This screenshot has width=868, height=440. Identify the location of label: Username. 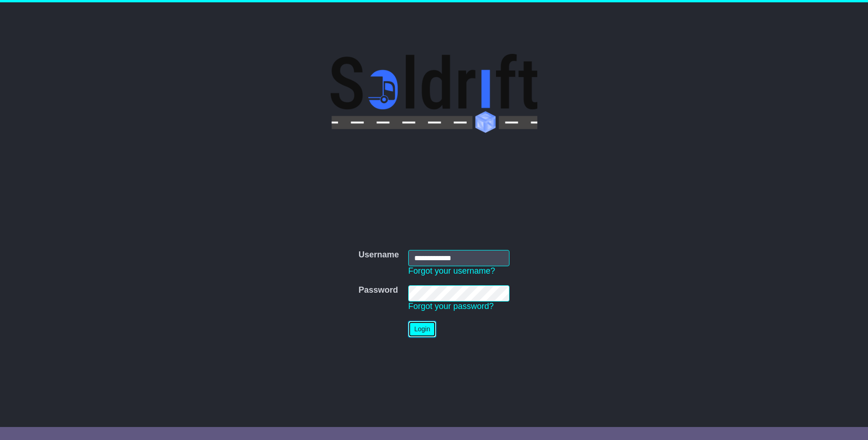
(379, 255).